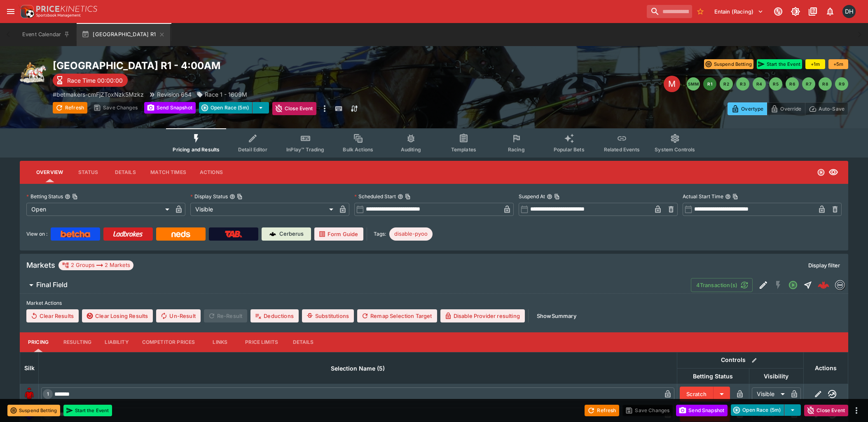  I want to click on button: open drawer, so click(11, 11).